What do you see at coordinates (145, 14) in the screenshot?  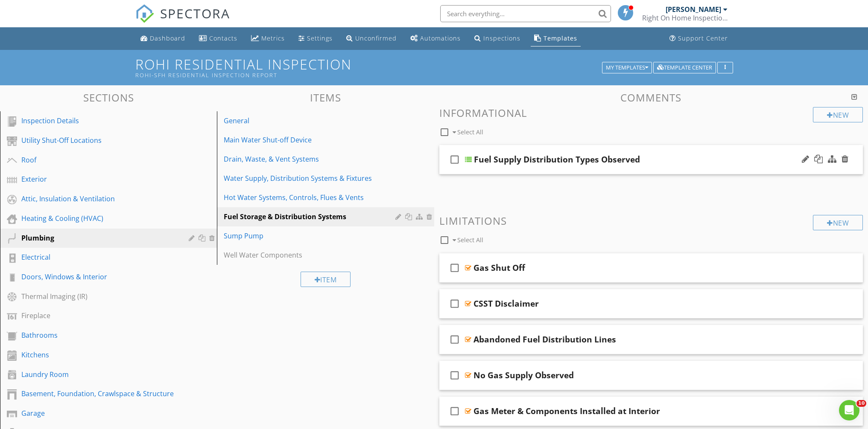 I see `img: The Best Home Inspection Software - Spectora` at bounding box center [145, 14].